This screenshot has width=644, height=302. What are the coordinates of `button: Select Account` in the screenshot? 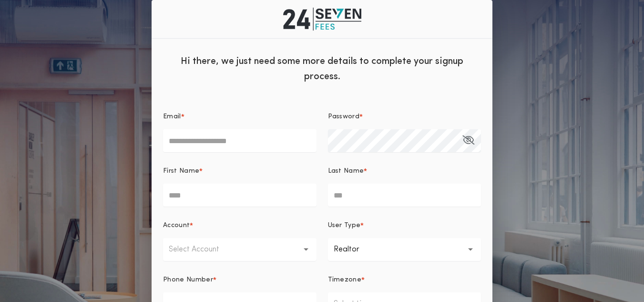 It's located at (240, 249).